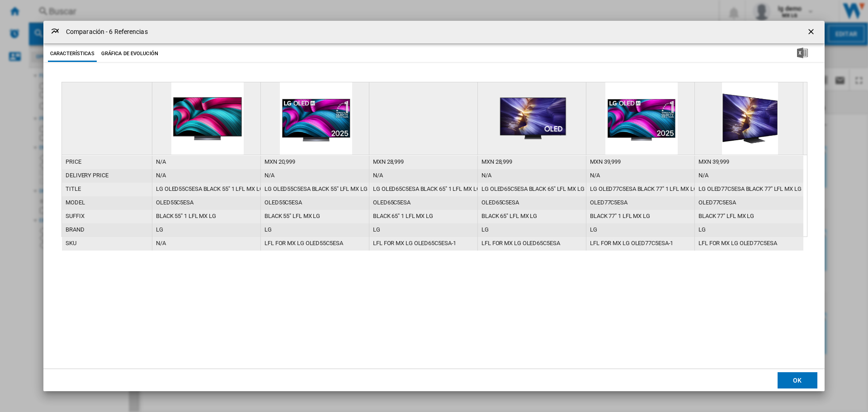 Image resolution: width=868 pixels, height=412 pixels. I want to click on div: delivery price, so click(107, 176).